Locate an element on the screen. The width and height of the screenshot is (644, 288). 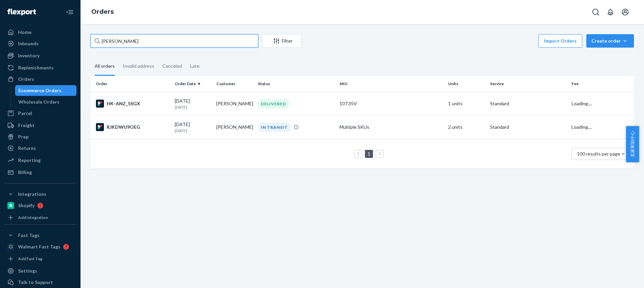
th: Service is located at coordinates (528, 84).